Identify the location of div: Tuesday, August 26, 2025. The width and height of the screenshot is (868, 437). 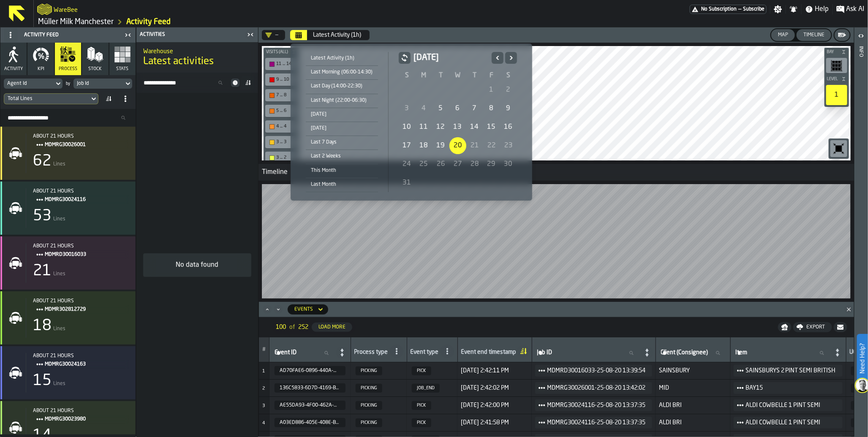
(441, 164).